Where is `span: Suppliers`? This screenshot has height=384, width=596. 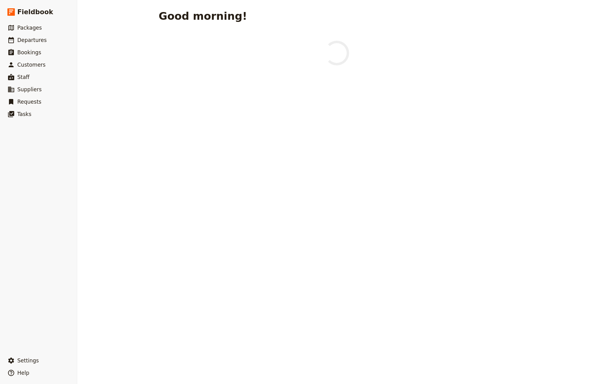
span: Suppliers is located at coordinates (29, 90).